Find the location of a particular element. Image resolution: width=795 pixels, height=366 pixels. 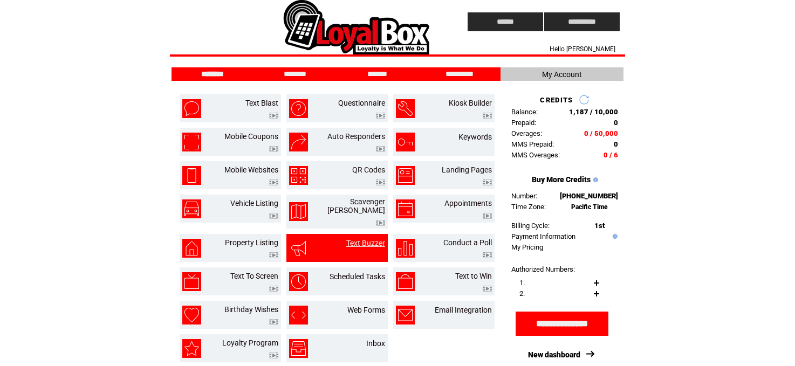

img: web-forms.png is located at coordinates (298, 315).